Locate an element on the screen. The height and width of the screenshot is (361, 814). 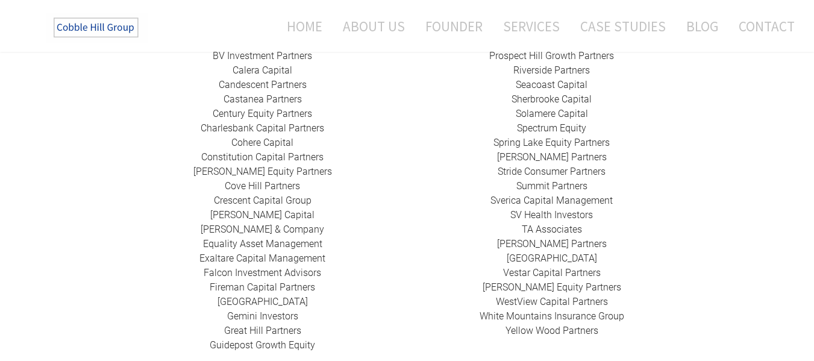
a: Great Hill Partners​ is located at coordinates (263, 330).